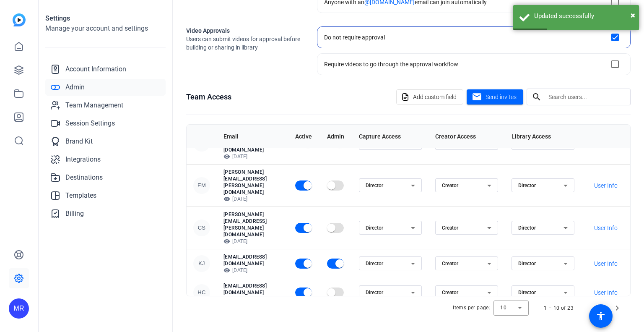 This screenshot has width=644, height=332. I want to click on span: Billing, so click(75, 214).